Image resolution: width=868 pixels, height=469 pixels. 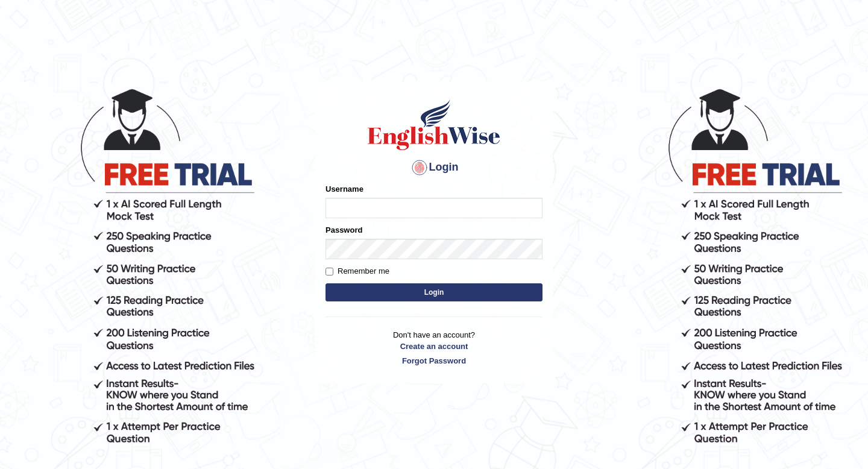 I want to click on input: Remember me, so click(x=329, y=271).